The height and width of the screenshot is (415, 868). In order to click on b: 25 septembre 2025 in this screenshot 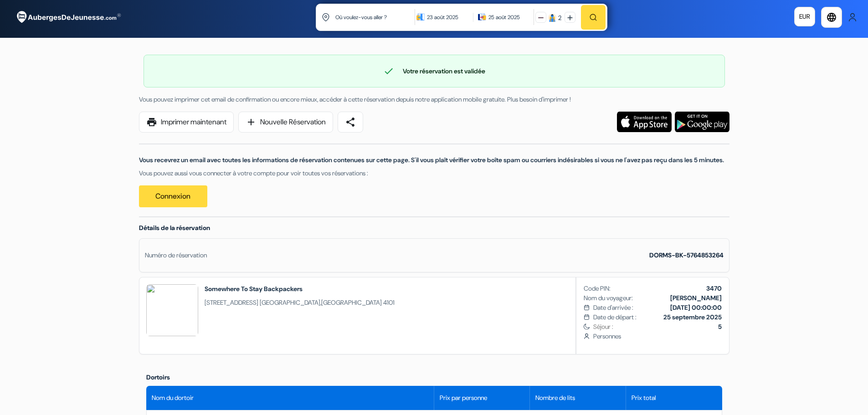, I will do `click(693, 317)`.